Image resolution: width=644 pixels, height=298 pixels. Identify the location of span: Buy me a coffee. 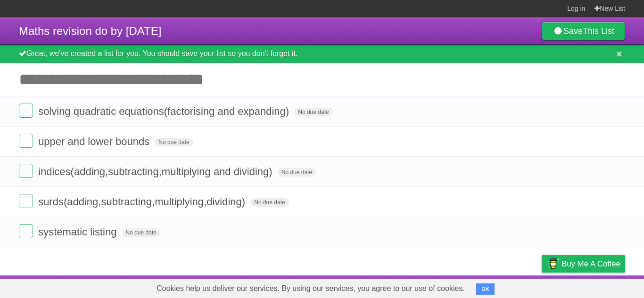
(590, 264).